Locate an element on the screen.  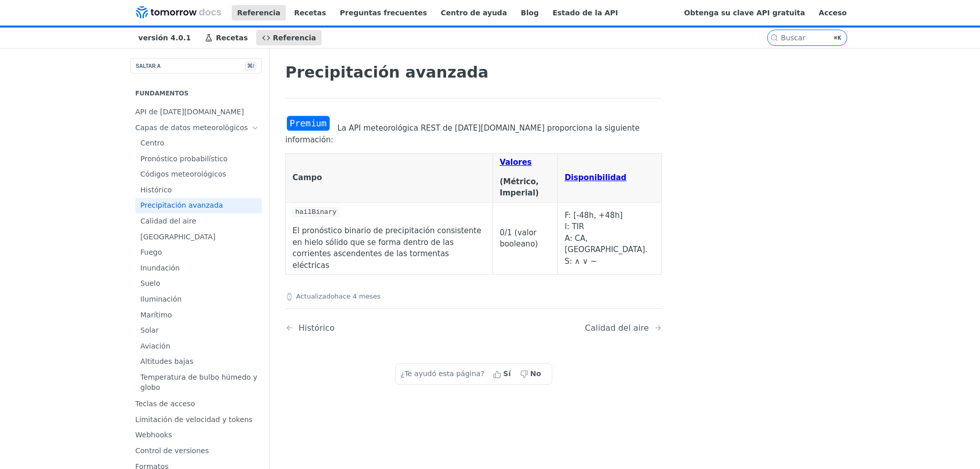
font: S: ∧ ∨ ~ is located at coordinates (581, 261).